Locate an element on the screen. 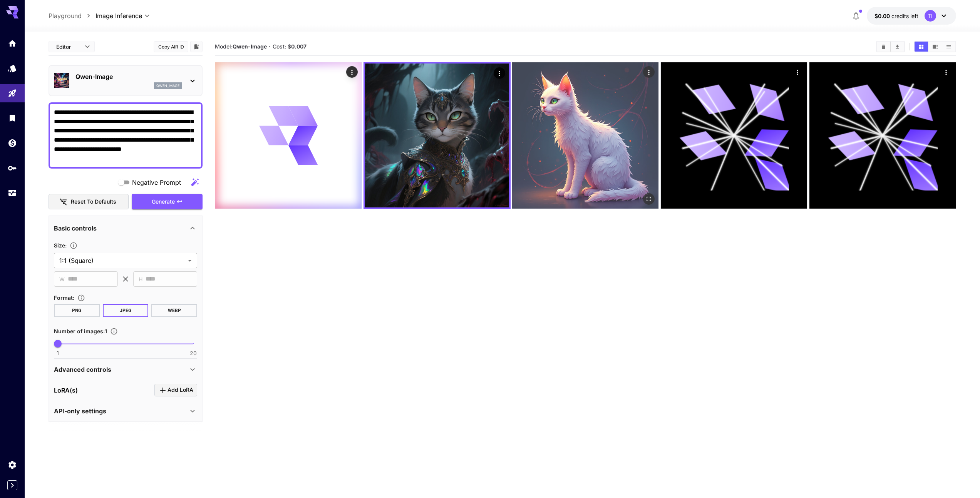 The height and width of the screenshot is (498, 980). button: Download All is located at coordinates (897, 47).